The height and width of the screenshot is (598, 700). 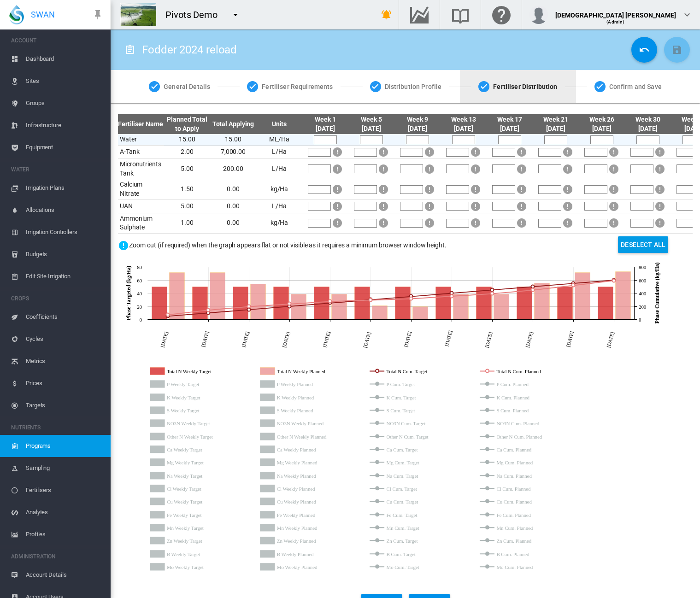 I want to click on circle: Total N Cum. Target Oct 20, 2024 550, so click(x=574, y=283).